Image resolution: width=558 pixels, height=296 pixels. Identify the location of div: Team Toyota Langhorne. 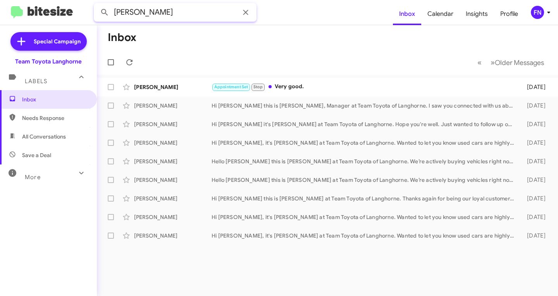
(48, 62).